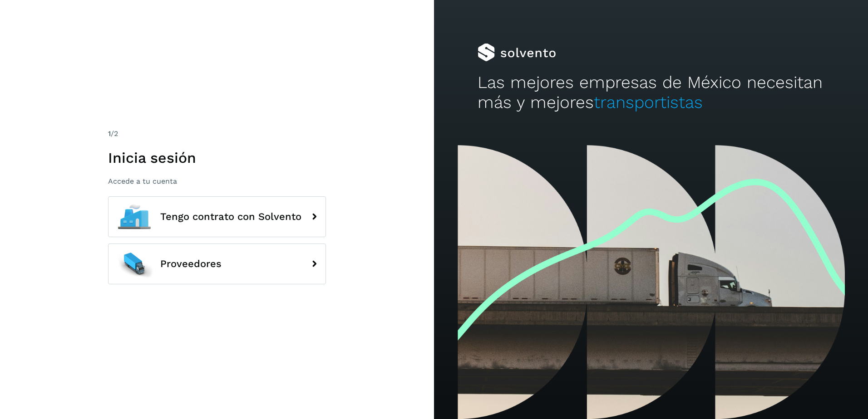 The height and width of the screenshot is (419, 868). Describe the element at coordinates (230, 217) in the screenshot. I see `span: Tengo contrato con Solvento` at that location.